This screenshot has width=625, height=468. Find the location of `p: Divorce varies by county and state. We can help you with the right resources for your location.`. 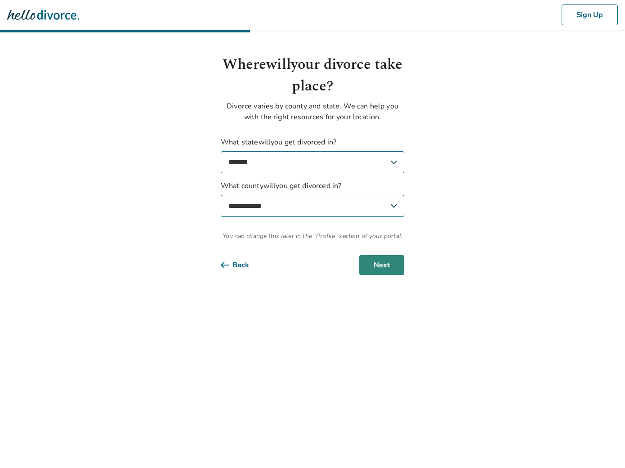

p: Divorce varies by county and state. We can help you with the right resources for your location. is located at coordinates (313, 112).